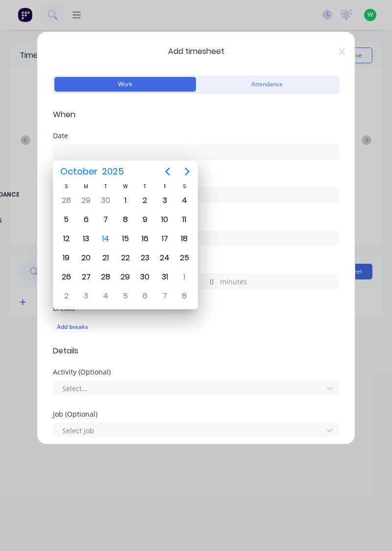 The height and width of the screenshot is (551, 392). Describe the element at coordinates (196, 414) in the screenshot. I see `div: Job (Optional)` at that location.